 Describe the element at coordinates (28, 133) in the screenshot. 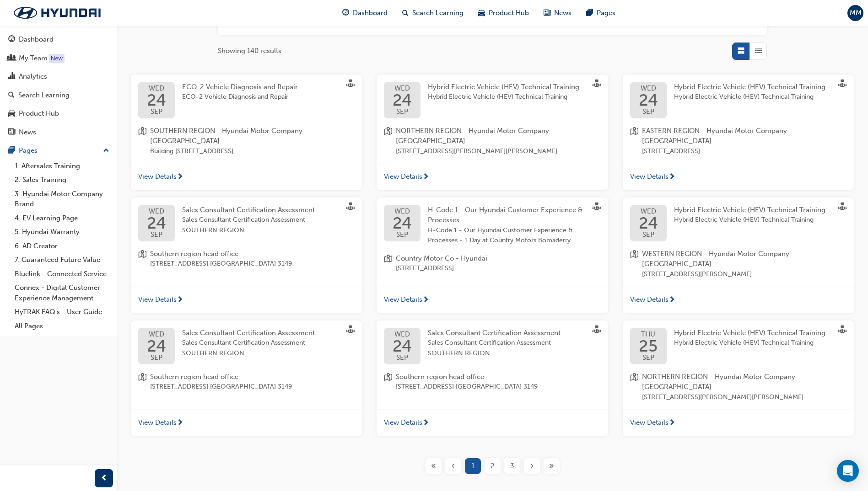

I see `div: News` at that location.